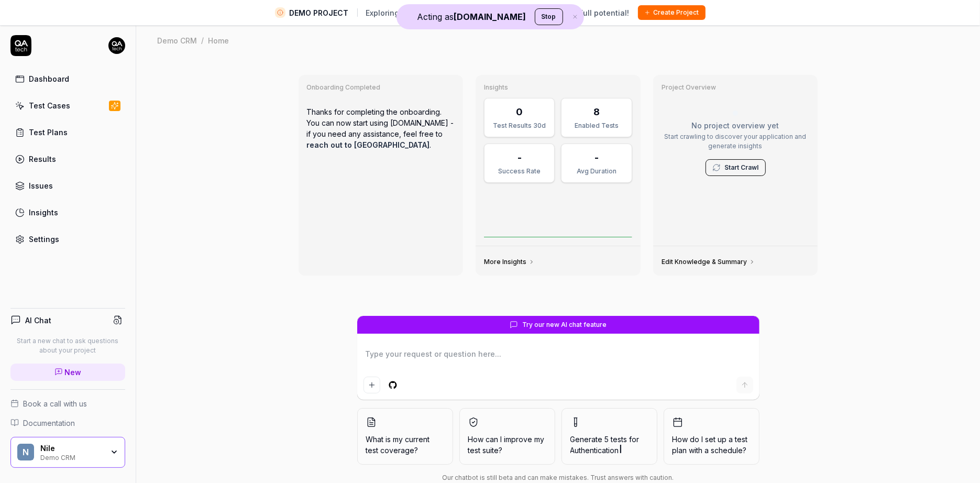 The image size is (980, 483). What do you see at coordinates (405, 445) in the screenshot?
I see `span: What is my current test coverage?` at bounding box center [405, 445].